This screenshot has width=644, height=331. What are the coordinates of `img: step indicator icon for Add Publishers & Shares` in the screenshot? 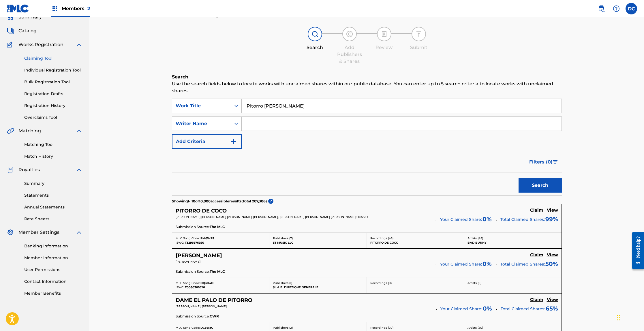 It's located at (349, 34).